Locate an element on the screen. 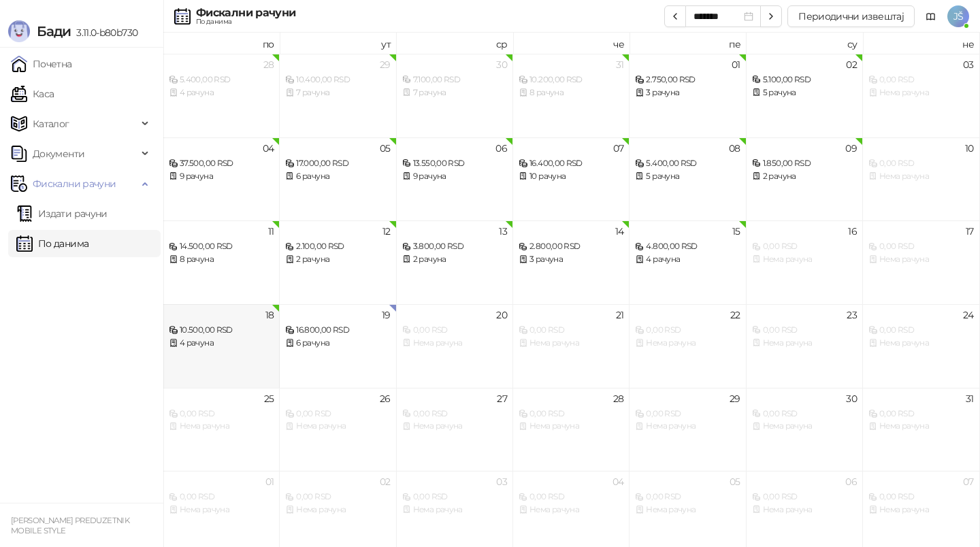 The image size is (980, 547). div: 24 is located at coordinates (968, 316).